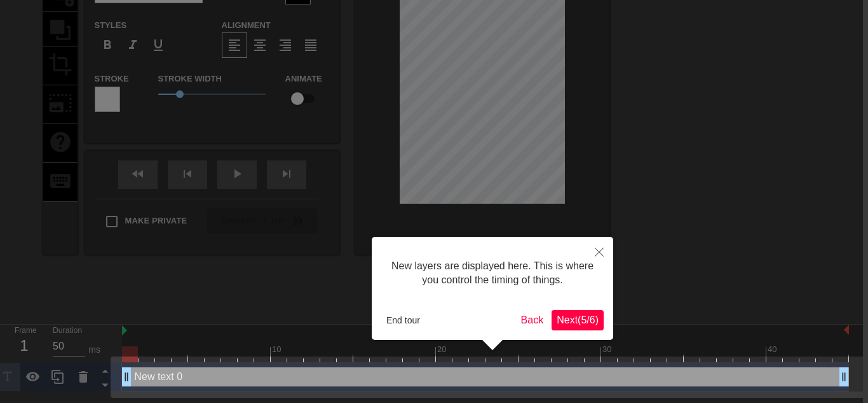 Image resolution: width=868 pixels, height=403 pixels. What do you see at coordinates (493, 273) in the screenshot?
I see `div: New layers are displayed here. This is where you control the timing of things.` at bounding box center [493, 273].